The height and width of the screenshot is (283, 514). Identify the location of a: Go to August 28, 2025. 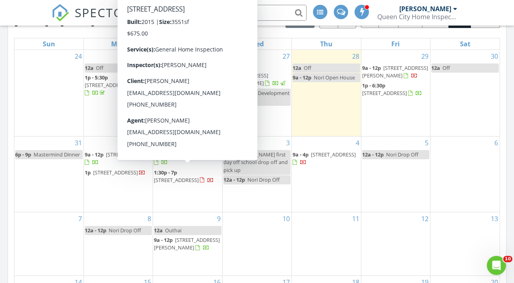
(356, 56).